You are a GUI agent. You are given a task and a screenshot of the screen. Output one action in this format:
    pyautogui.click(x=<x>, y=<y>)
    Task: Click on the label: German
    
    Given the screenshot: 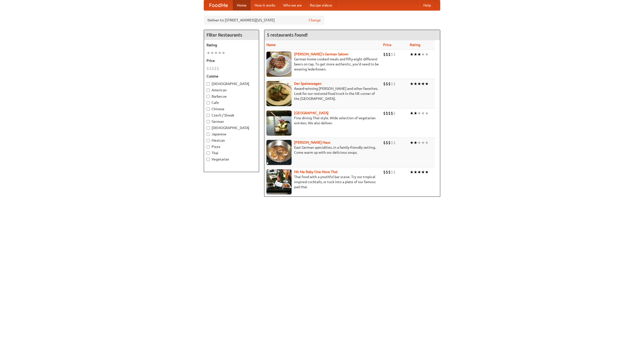 What is the action you would take?
    pyautogui.click(x=232, y=121)
    